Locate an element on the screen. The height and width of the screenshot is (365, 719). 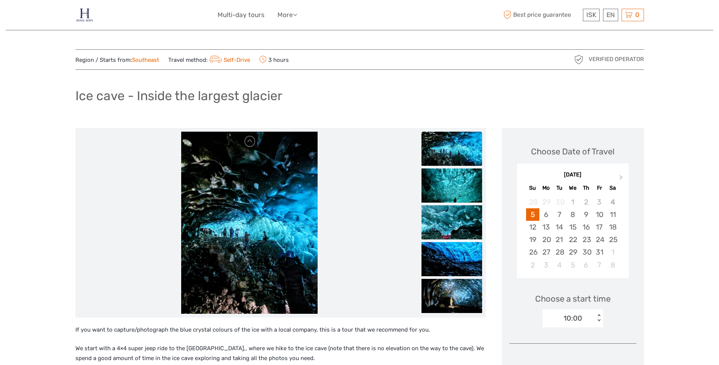
span: Choose a start time is located at coordinates (573, 298).